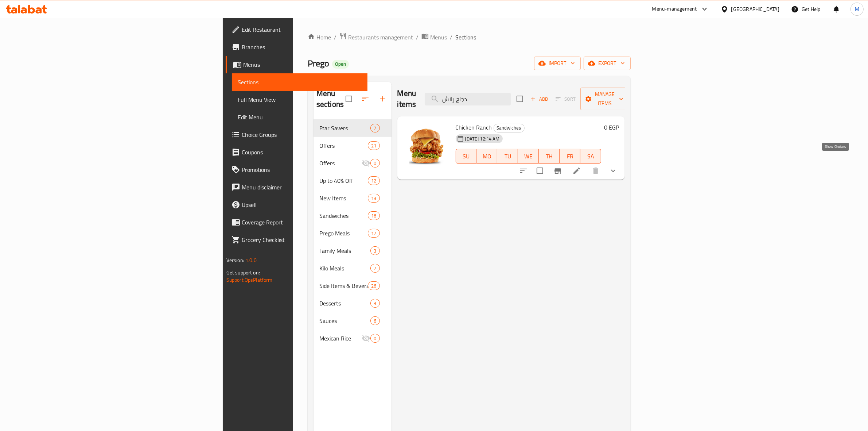 Image resolution: width=868 pixels, height=431 pixels. What do you see at coordinates (297, 222) in the screenshot?
I see `a: Coverage Report` at bounding box center [297, 222].